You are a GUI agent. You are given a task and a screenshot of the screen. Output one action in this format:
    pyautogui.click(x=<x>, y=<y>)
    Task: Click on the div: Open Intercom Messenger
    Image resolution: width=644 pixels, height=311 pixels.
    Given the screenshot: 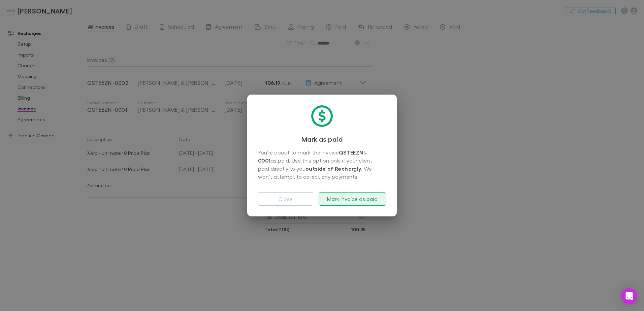 What is the action you would take?
    pyautogui.click(x=629, y=296)
    